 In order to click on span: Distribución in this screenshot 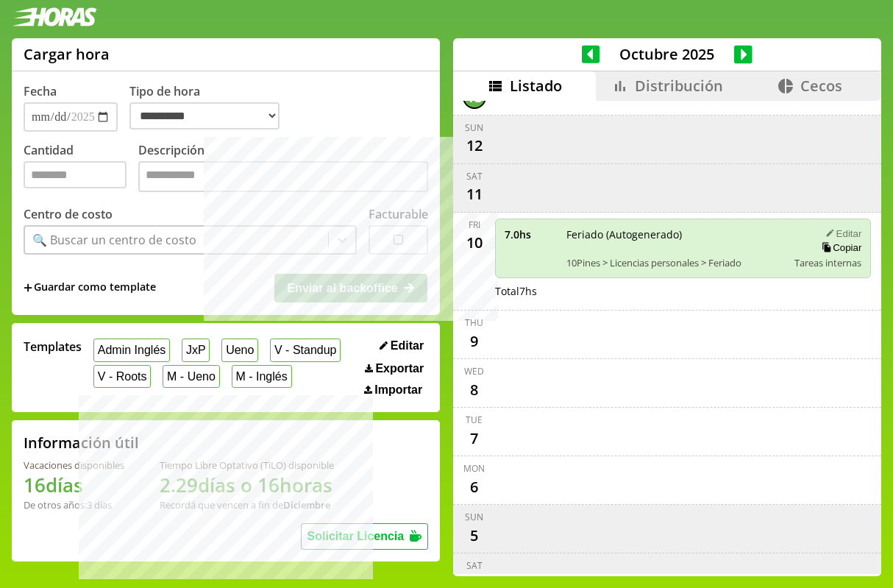, I will do `click(679, 86)`.